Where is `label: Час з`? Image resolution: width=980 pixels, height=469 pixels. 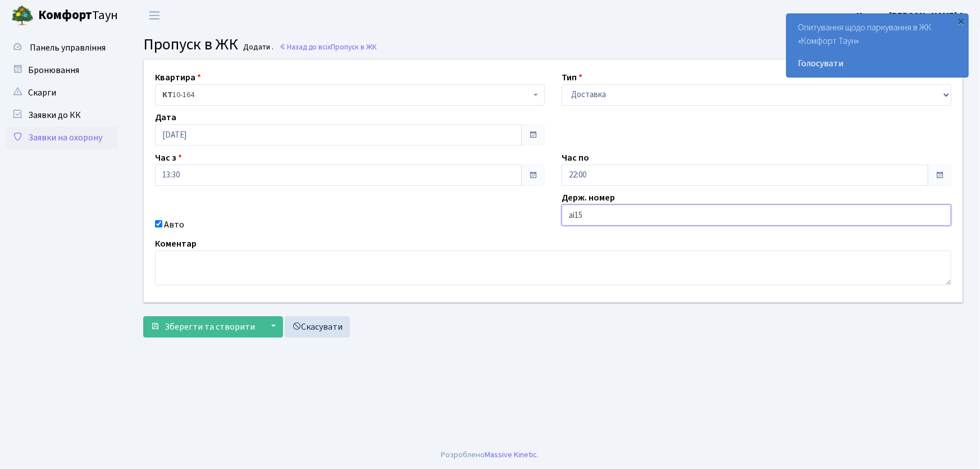 label: Час з is located at coordinates (169, 158).